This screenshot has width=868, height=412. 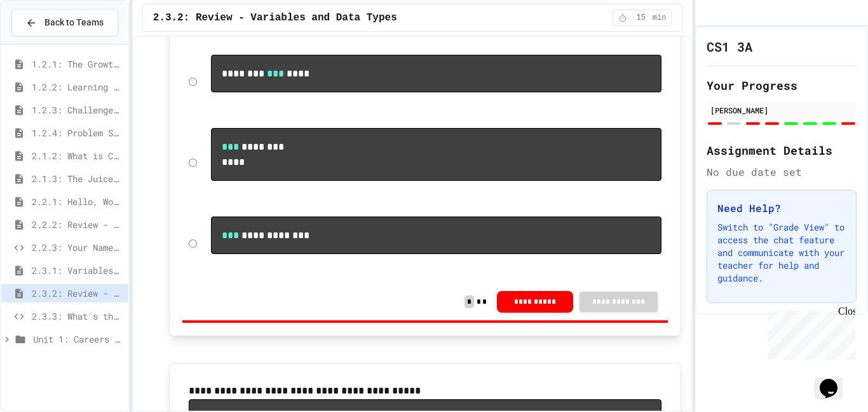 What do you see at coordinates (77, 201) in the screenshot?
I see `span: 2.2.1: Hello, World!` at bounding box center [77, 201].